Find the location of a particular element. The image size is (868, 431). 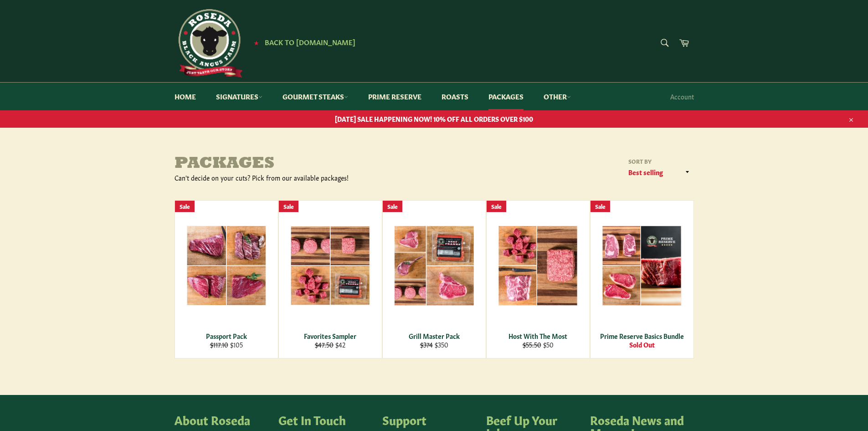

h4: Get In Touch is located at coordinates (326, 419).